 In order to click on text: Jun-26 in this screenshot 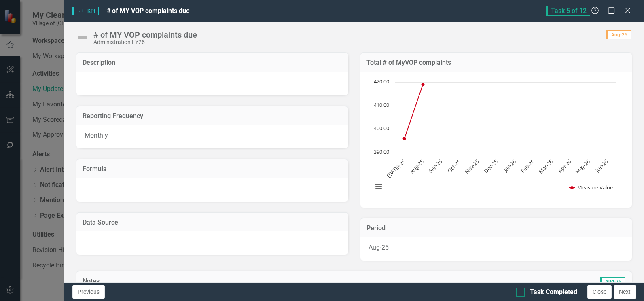, I will do `click(601, 166)`.